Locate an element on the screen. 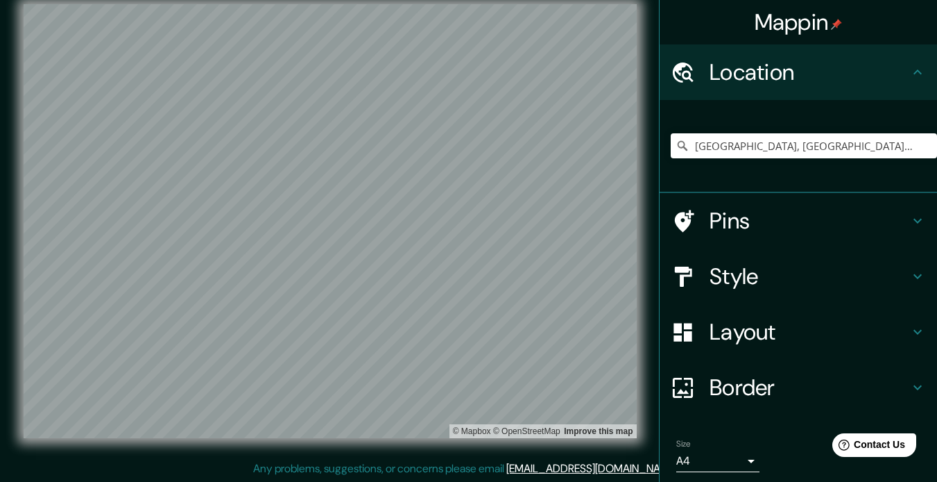 Image resolution: width=937 pixels, height=482 pixels. label: Size is located at coordinates (683, 443).